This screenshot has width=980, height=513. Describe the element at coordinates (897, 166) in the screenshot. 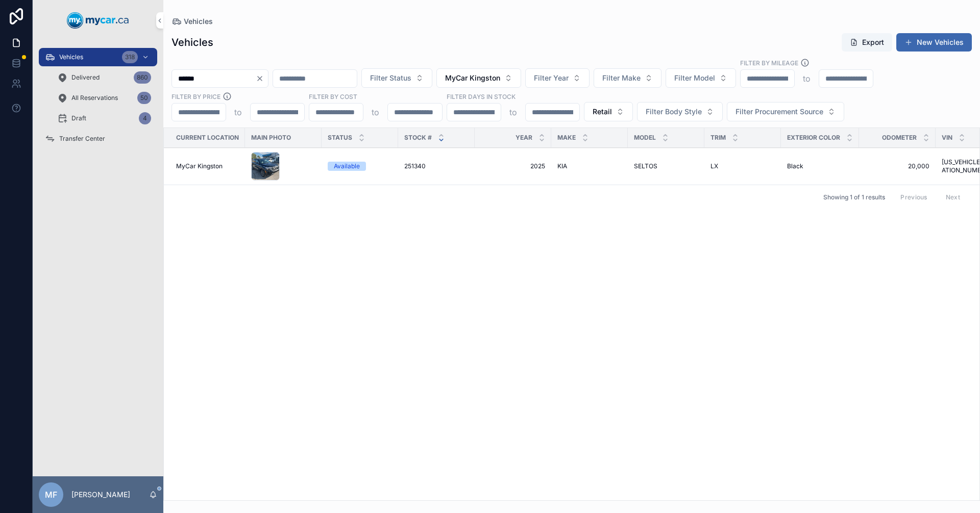

I see `span: 20,000` at that location.